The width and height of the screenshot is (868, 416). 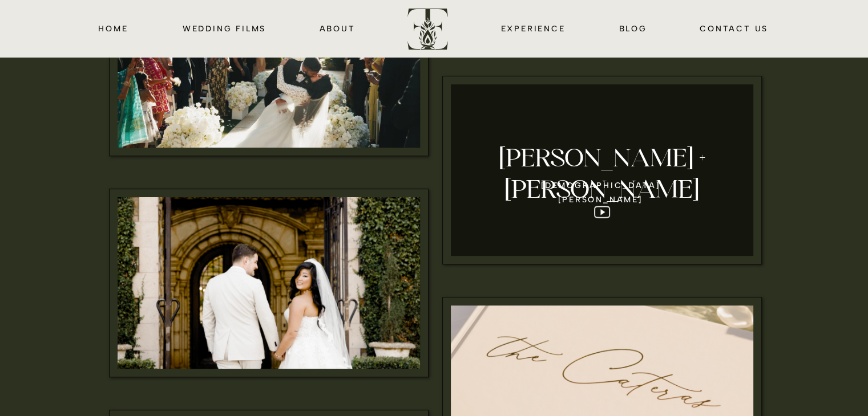 What do you see at coordinates (533, 28) in the screenshot?
I see `a: EXPERIENCE` at bounding box center [533, 28].